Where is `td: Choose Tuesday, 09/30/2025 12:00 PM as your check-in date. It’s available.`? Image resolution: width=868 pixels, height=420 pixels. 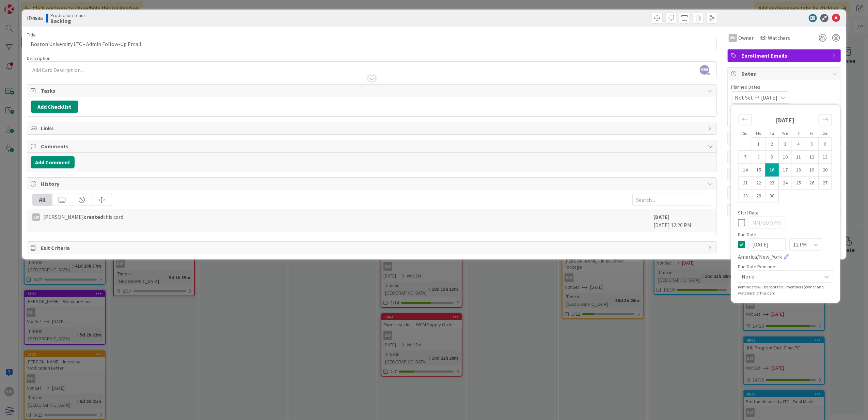 td: Choose Tuesday, 09/30/2025 12:00 PM as your check-in date. It’s available. is located at coordinates (771, 196).